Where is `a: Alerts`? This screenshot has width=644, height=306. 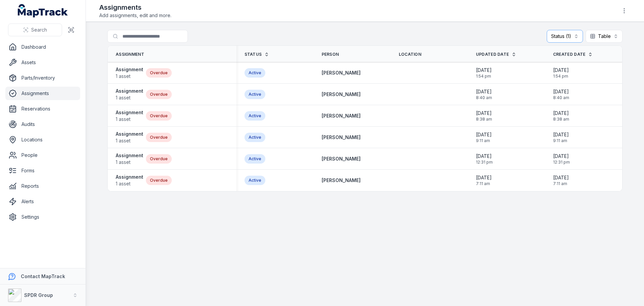
a: Alerts is located at coordinates (42, 202).